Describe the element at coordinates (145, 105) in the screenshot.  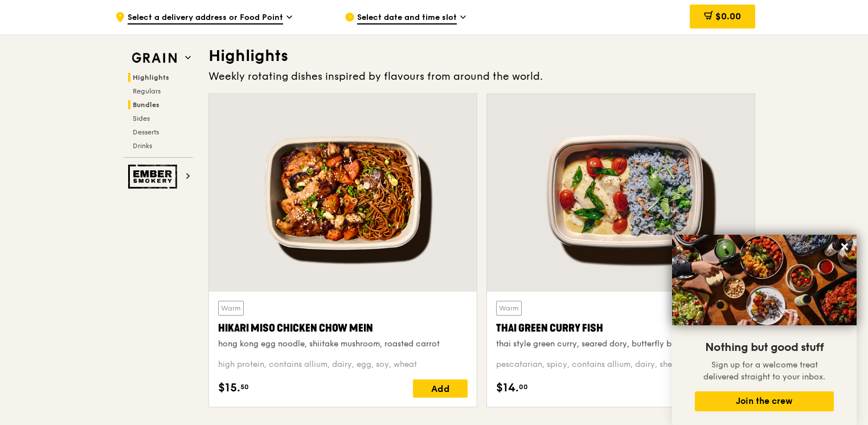
I see `span: Bundles` at that location.